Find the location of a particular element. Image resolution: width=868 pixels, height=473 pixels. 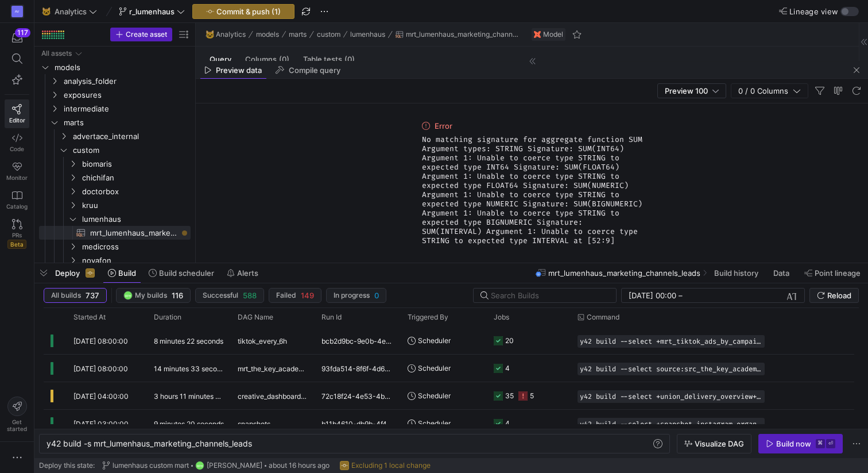

span: No matching signature for aggregate function SUM Argument types: STRING Signature: SUM(INT64) Arg... is located at coordinates (532, 190).